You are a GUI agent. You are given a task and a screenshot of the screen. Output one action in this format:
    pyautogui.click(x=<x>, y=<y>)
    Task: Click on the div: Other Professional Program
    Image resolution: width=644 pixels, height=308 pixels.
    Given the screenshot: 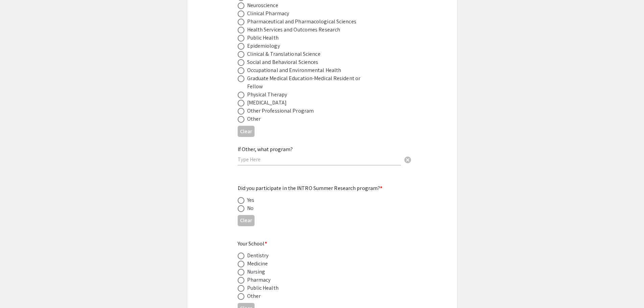 What is the action you would take?
    pyautogui.click(x=281, y=111)
    